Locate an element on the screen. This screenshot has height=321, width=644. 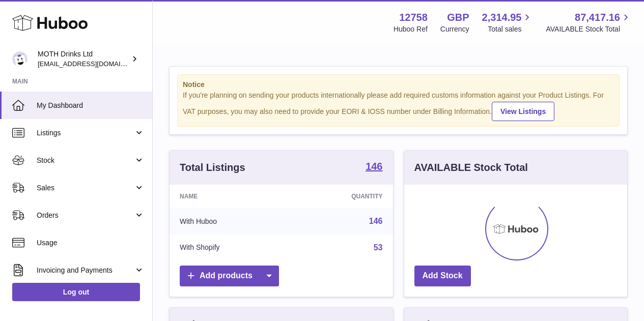
span: 87,417.16 is located at coordinates (597, 17).